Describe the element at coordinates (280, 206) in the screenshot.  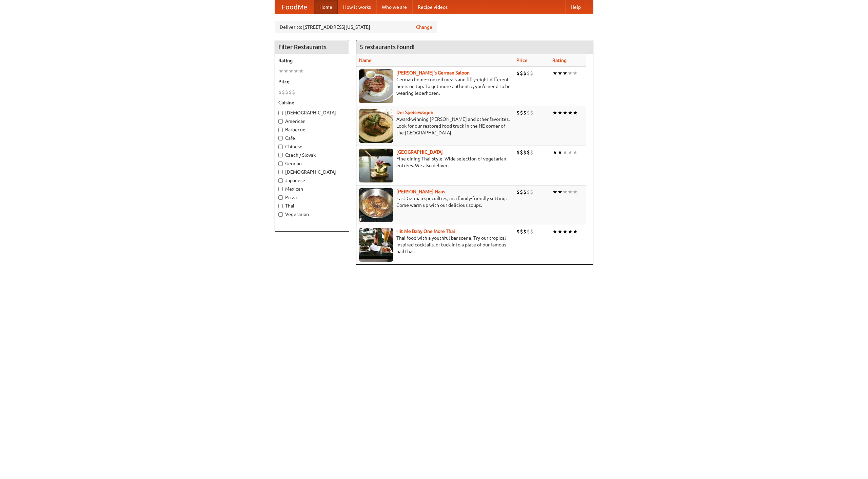
I see `input: Thai` at that location.